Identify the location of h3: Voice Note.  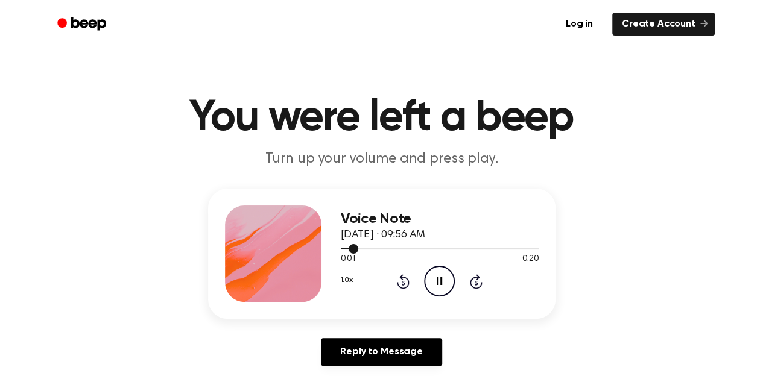
(440, 219).